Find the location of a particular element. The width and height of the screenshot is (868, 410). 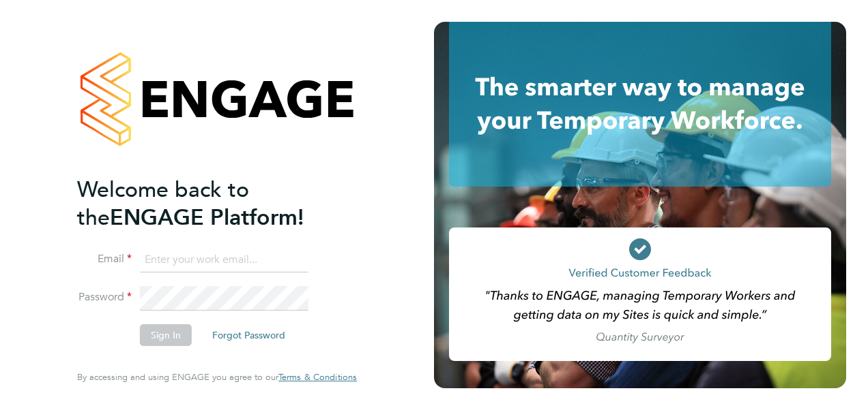

a: Terms & Conditions is located at coordinates (317, 378).